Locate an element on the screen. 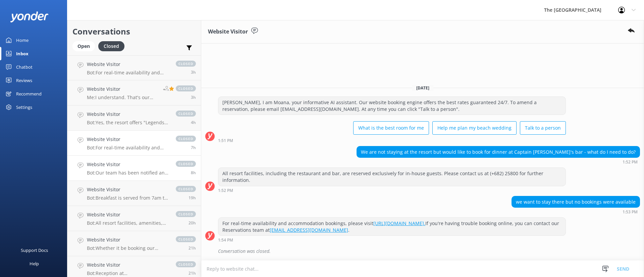 The image size is (644, 277). p: Me: I understand. That's our best seller room. Do you have any other dates in mind? is located at coordinates (122, 98).